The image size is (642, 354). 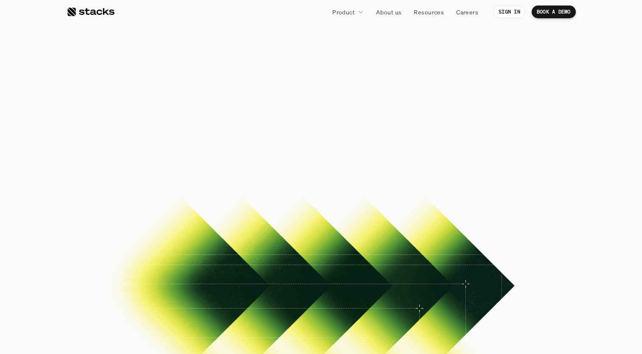 What do you see at coordinates (244, 87) in the screenshot?
I see `span: r` at bounding box center [244, 87].